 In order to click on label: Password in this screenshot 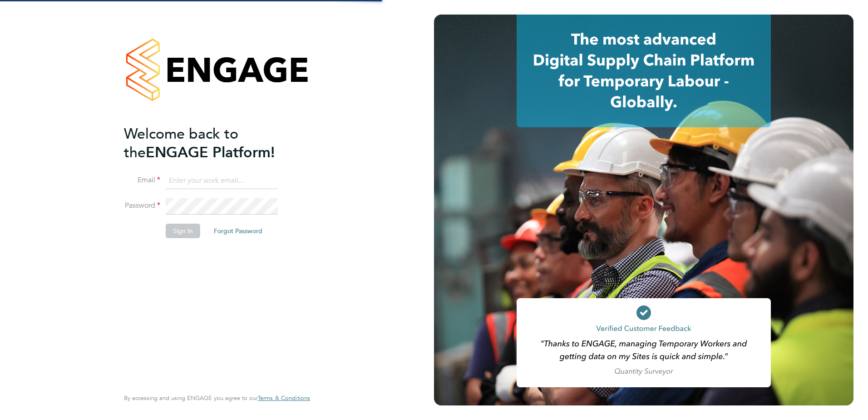, I will do `click(142, 206)`.